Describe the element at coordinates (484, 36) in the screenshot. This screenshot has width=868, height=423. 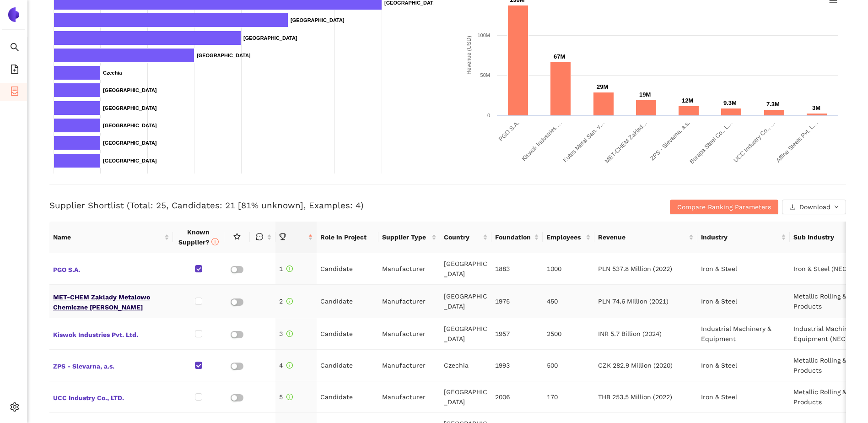
I see `text: 100M` at that location.